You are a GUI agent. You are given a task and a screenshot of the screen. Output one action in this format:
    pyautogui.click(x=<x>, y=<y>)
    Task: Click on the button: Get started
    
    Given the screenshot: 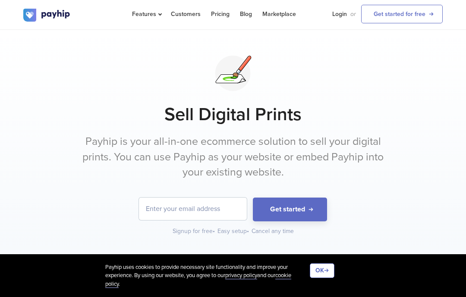 What is the action you would take?
    pyautogui.click(x=290, y=209)
    